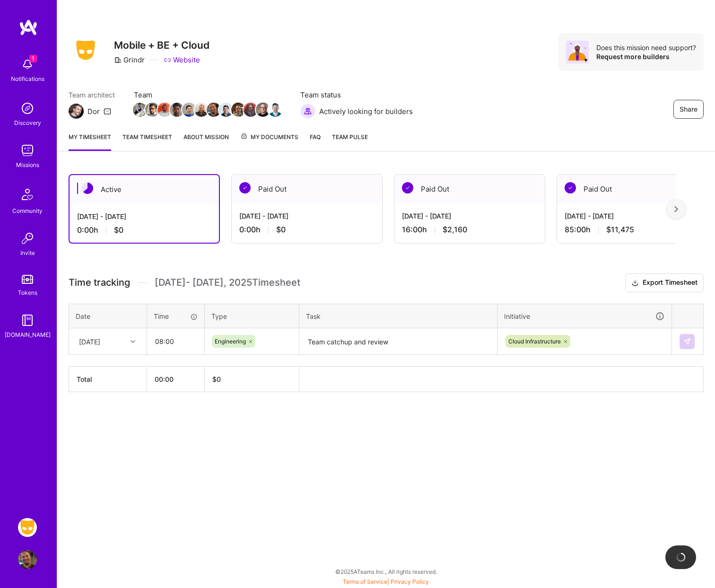 The image size is (715, 588). What do you see at coordinates (91, 95) in the screenshot?
I see `span: Team architect` at bounding box center [91, 95].